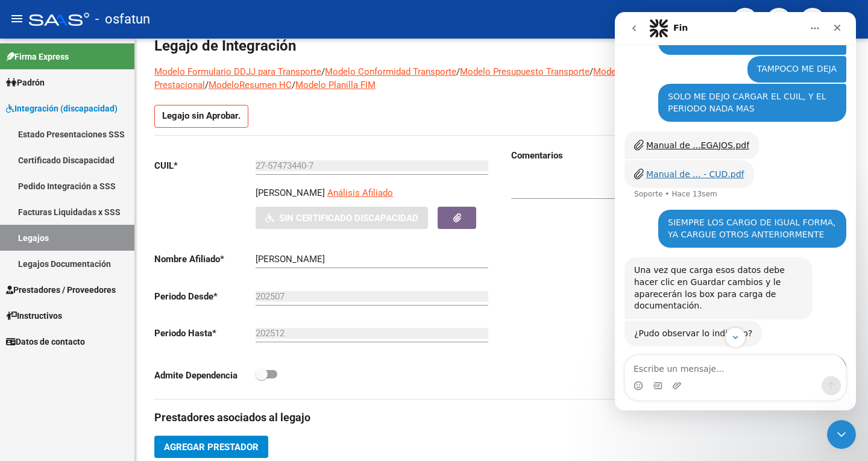  Describe the element at coordinates (216, 374) in the screenshot. I see `button: Enviar un mensaje…` at that location.